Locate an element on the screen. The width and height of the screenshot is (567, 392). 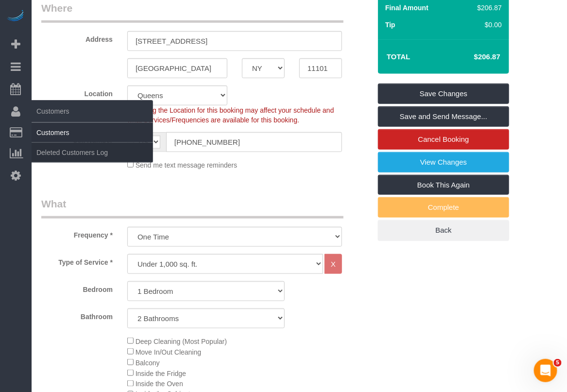
label: Frequency * is located at coordinates (77, 233).